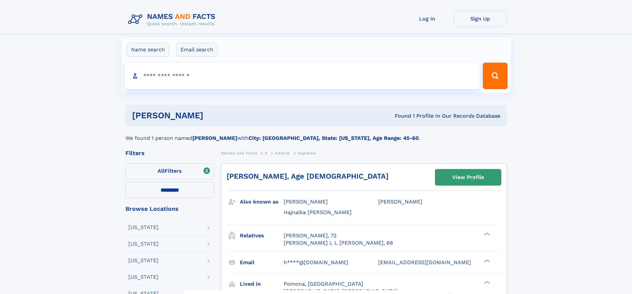 Image resolution: width=632 pixels, height=294 pixels. What do you see at coordinates (170, 153) in the screenshot?
I see `div: Filters` at bounding box center [170, 153].